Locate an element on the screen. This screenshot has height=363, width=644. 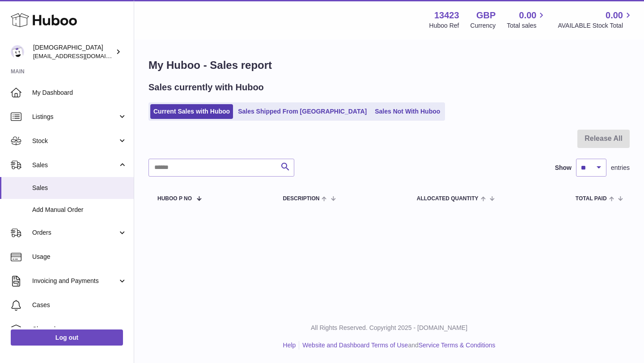
div: Huboo Ref is located at coordinates (444, 25).